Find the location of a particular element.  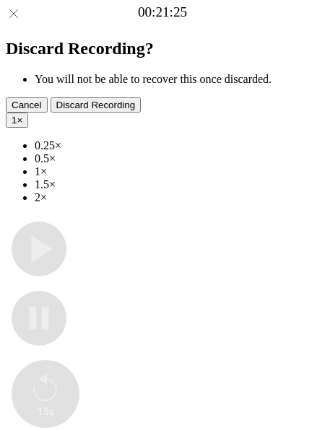

li: 2× is located at coordinates (177, 198).